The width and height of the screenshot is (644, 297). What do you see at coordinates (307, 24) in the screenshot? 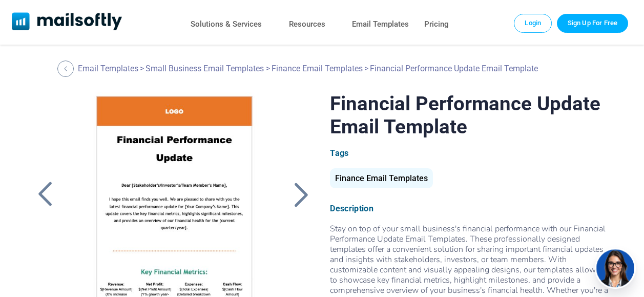
I see `a: Resources` at bounding box center [307, 24].